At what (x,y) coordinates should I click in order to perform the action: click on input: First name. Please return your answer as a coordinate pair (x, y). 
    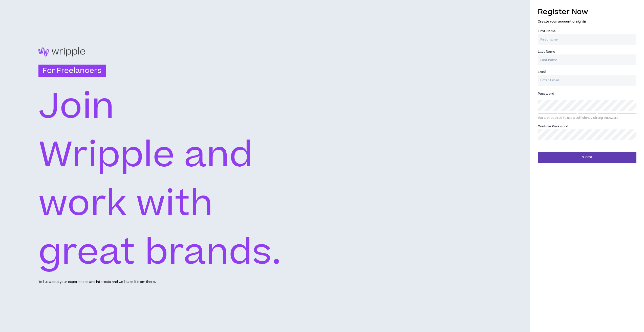
    Looking at the image, I should click on (587, 39).